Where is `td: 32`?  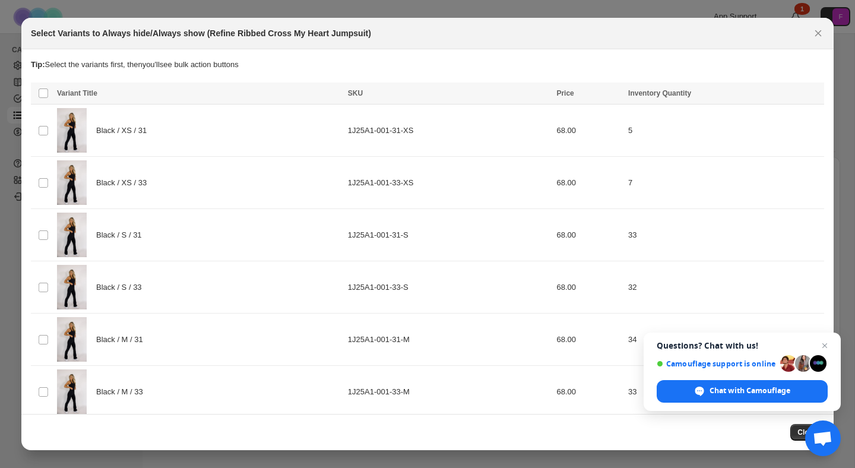
td: 32 is located at coordinates (725, 287).